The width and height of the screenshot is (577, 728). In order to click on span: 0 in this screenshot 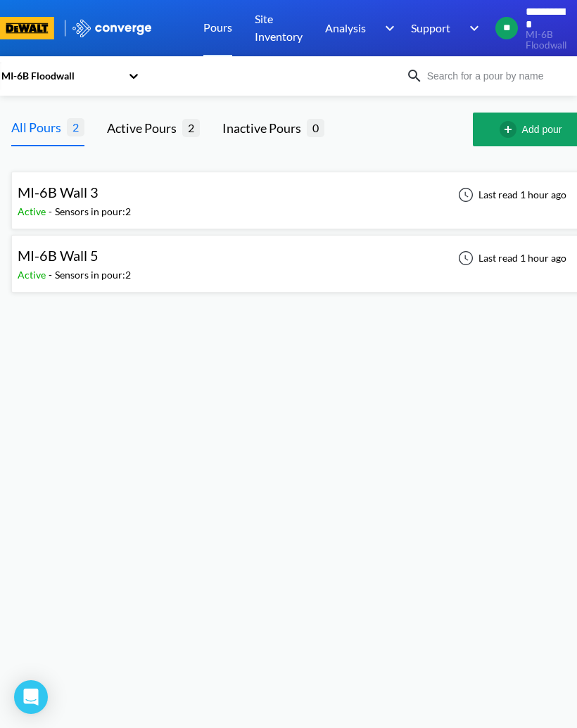, I will do `click(315, 128)`.